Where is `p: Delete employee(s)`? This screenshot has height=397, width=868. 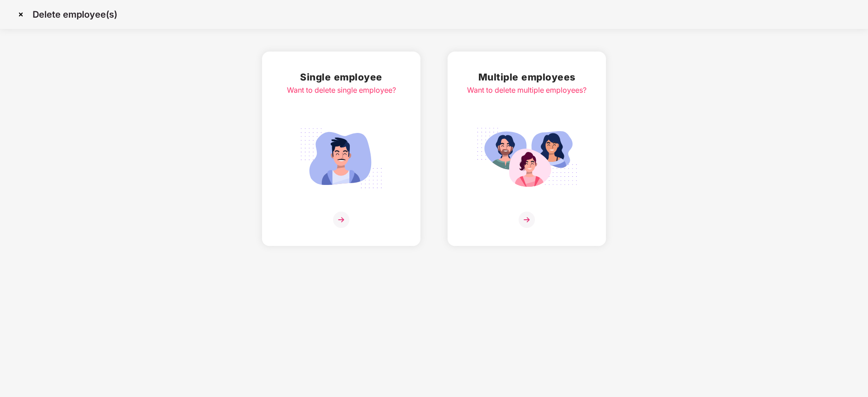
p: Delete employee(s) is located at coordinates (75, 15).